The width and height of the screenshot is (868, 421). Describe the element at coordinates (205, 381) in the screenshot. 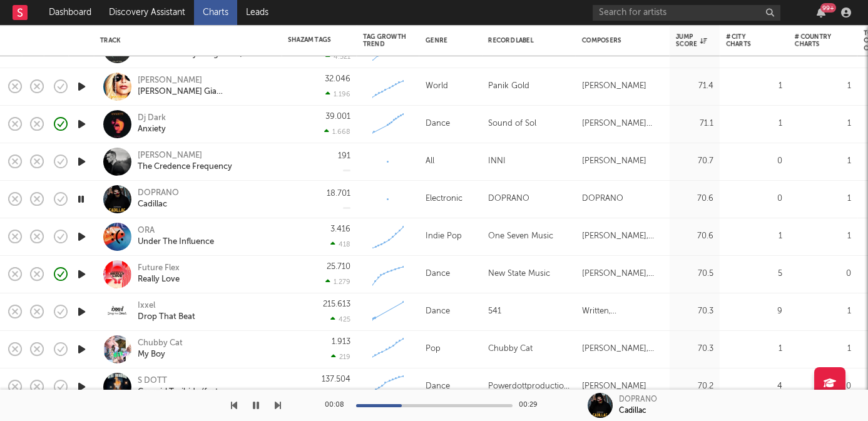

I see `div: S DOTT` at that location.